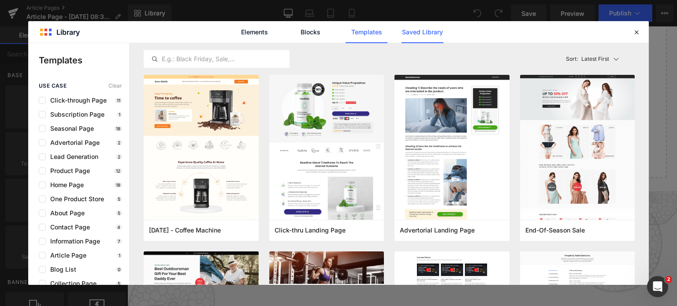  Describe the element at coordinates (310, 32) in the screenshot. I see `a: Blocks` at that location.